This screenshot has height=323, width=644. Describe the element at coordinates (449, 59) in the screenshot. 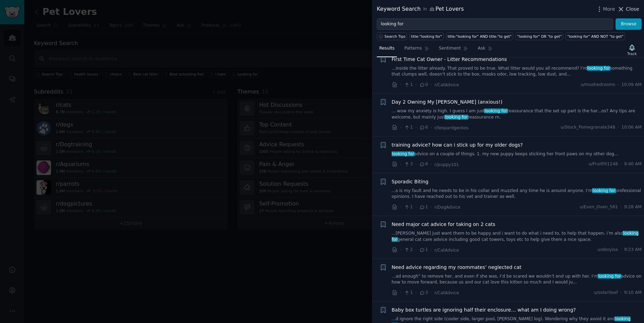

I see `span: First Time Cat Owner - Litter Recommendations` at that location.